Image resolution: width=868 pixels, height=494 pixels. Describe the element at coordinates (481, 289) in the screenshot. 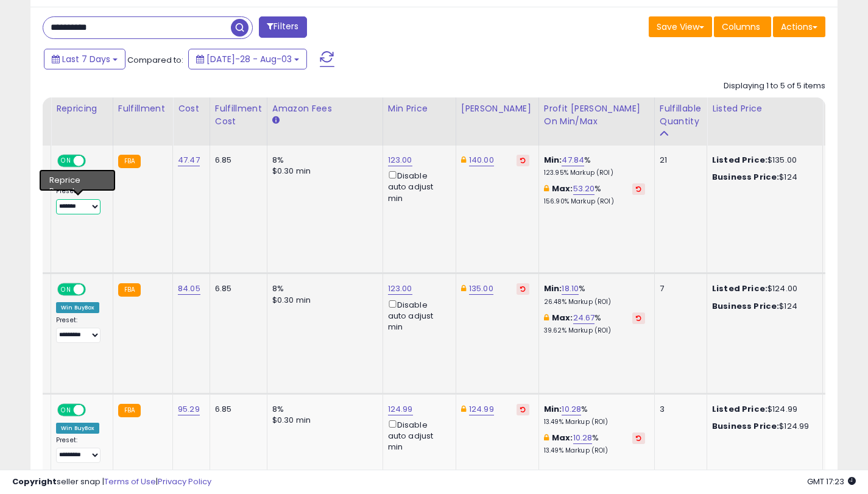

I see `a: 135.00` at that location.